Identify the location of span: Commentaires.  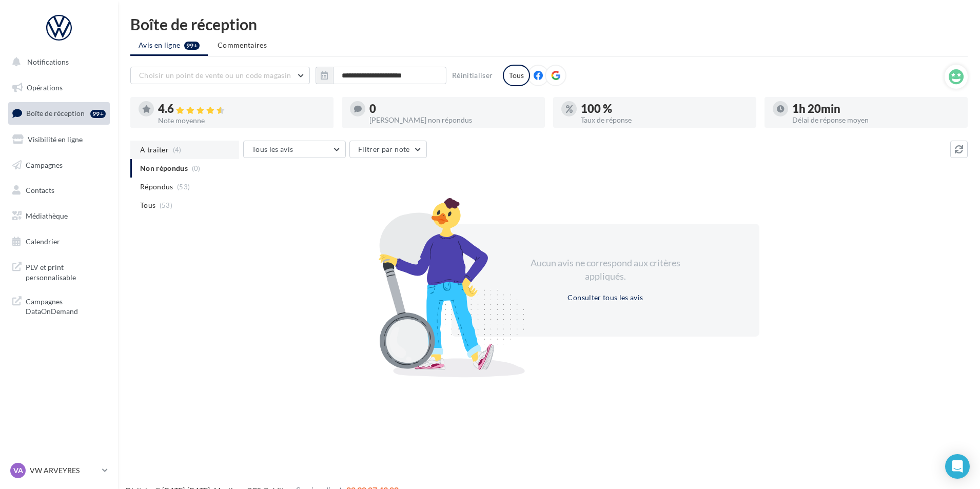
(242, 45).